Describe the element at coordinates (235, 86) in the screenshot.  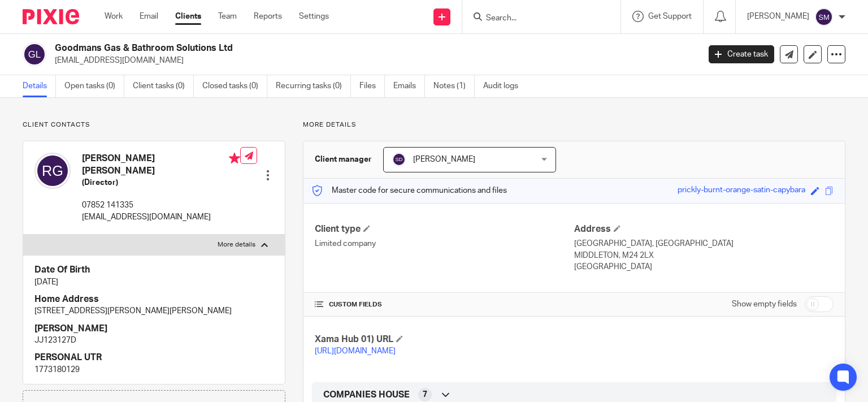
I see `a: Closed tasks (0)` at that location.